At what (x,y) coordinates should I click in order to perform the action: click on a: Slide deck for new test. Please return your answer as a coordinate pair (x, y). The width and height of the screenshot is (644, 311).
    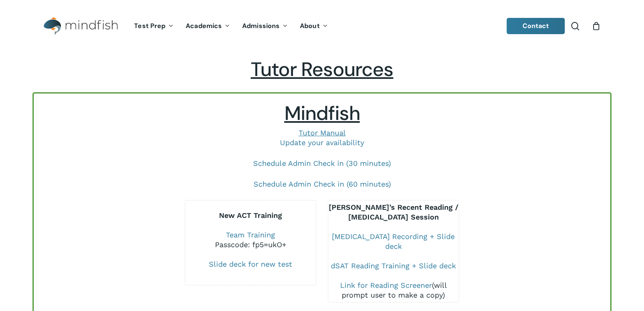
    Looking at the image, I should click on (250, 264).